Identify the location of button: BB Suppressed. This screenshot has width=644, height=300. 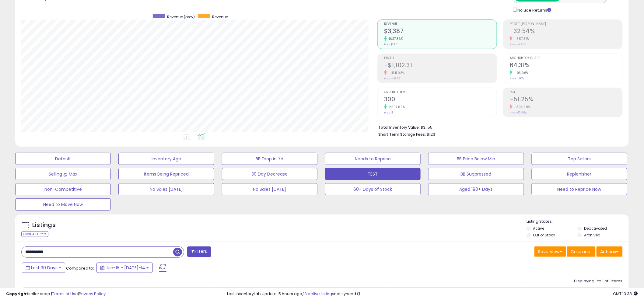
(476, 174).